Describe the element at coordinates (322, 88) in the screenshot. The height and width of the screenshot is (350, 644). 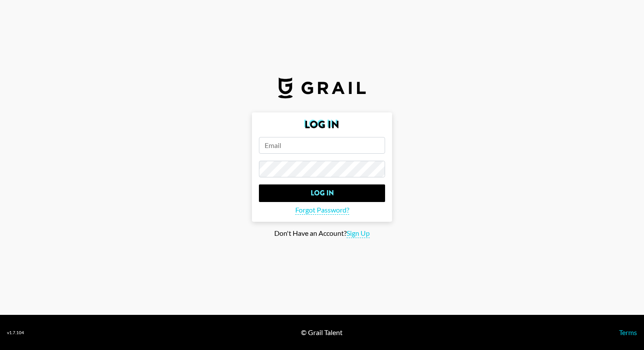
I see `img: Grail Talent Logo` at that location.